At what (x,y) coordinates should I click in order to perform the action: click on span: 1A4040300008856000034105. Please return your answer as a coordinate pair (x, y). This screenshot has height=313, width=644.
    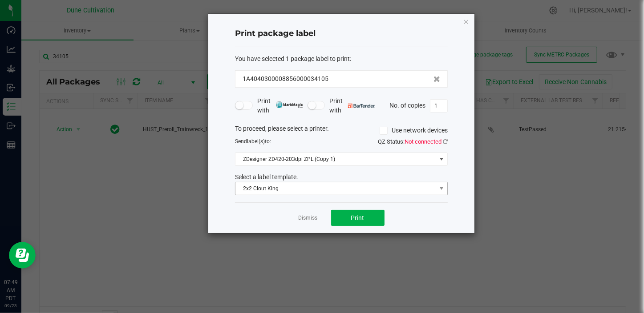
    Looking at the image, I should click on (285, 79).